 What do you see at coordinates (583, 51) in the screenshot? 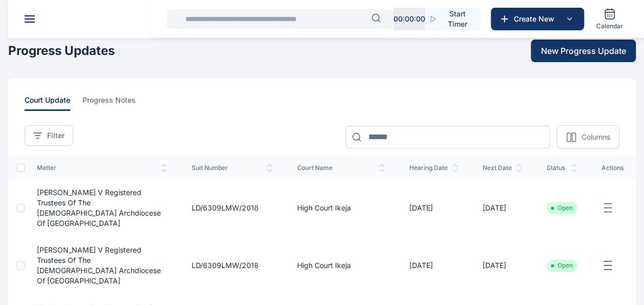
I see `button: New Progress Update` at bounding box center [583, 51].